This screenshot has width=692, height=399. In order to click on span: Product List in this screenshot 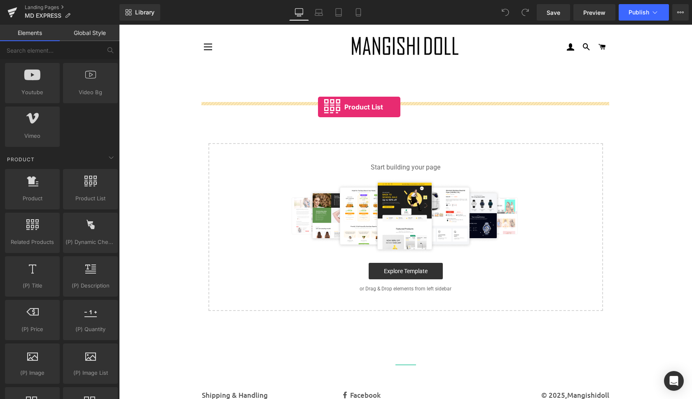, I will do `click(90, 199)`.